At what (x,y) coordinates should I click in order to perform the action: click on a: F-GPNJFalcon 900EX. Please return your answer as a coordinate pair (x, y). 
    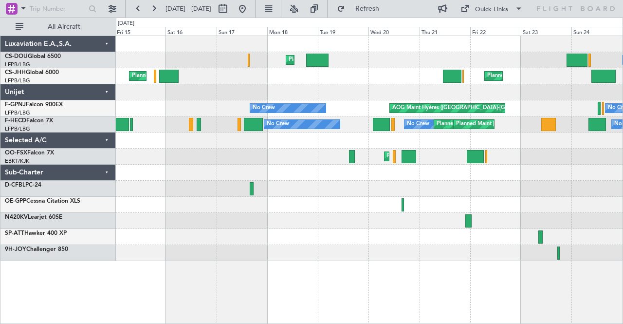
    Looking at the image, I should click on (34, 105).